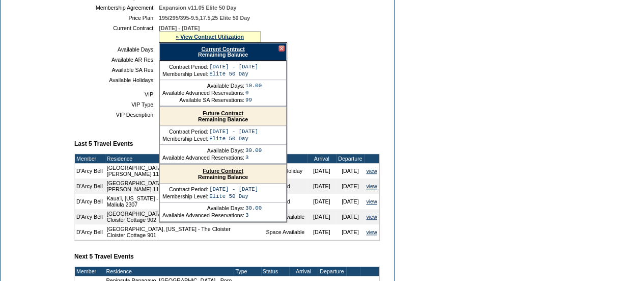  What do you see at coordinates (253, 92) in the screenshot?
I see `td: 0` at bounding box center [253, 92].